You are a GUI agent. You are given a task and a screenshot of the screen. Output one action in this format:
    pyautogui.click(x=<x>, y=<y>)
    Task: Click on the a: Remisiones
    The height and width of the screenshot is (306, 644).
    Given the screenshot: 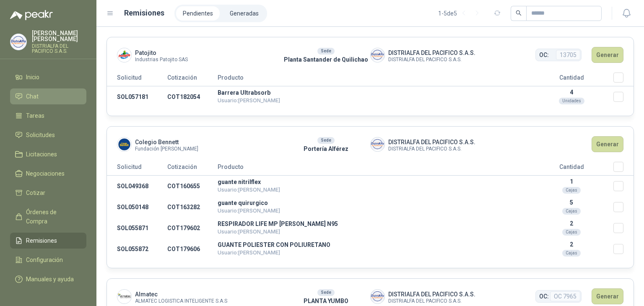 What is the action you would take?
    pyautogui.click(x=48, y=241)
    